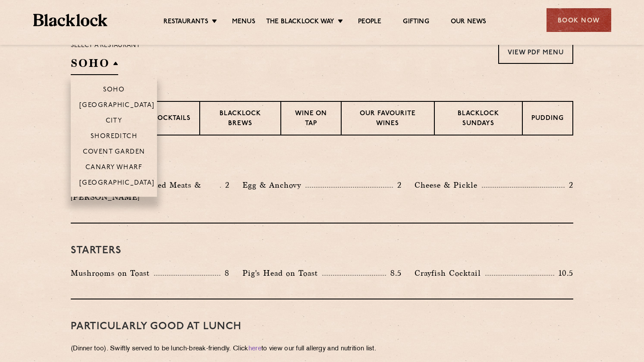  I want to click on h3: PARTICULARLY GOOD AT LUNCH, so click(322, 327).